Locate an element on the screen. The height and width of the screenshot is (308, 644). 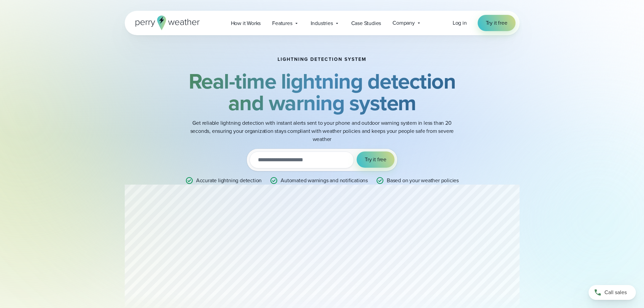
p: Get reliable lightning detection with instant alerts sent to your phone and outdoor warning syste... is located at coordinates (322, 131).